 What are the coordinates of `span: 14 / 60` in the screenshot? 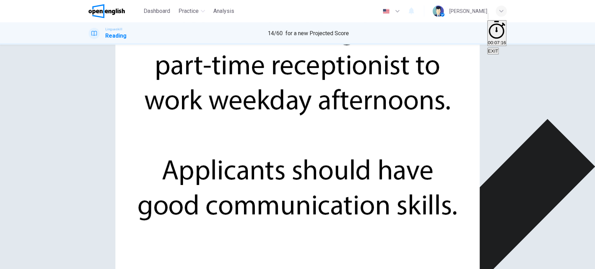 It's located at (275, 33).